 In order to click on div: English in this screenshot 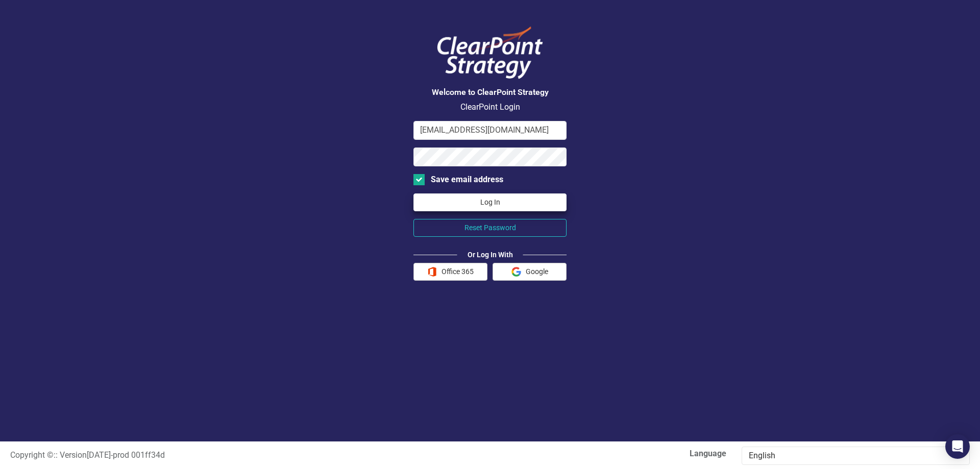, I will do `click(850, 456)`.